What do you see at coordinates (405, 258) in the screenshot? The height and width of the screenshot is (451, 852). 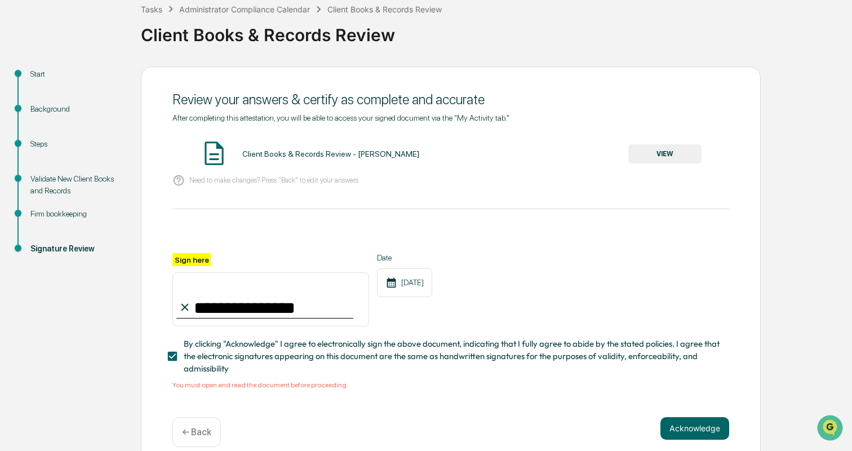 I see `label: Date` at bounding box center [405, 258].